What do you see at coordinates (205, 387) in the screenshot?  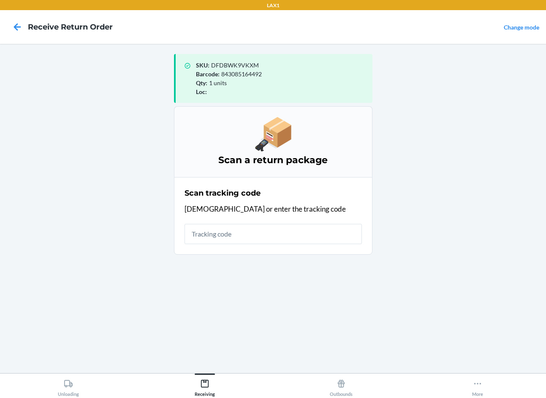 I see `div: Receiving` at bounding box center [205, 387].